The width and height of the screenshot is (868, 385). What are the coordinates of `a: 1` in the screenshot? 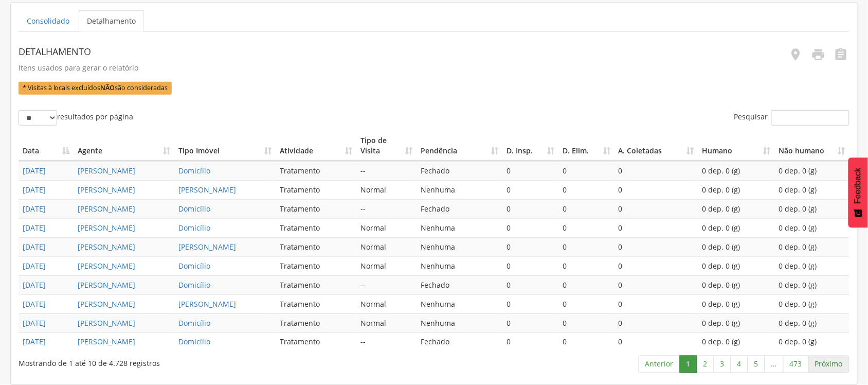 It's located at (688, 364).